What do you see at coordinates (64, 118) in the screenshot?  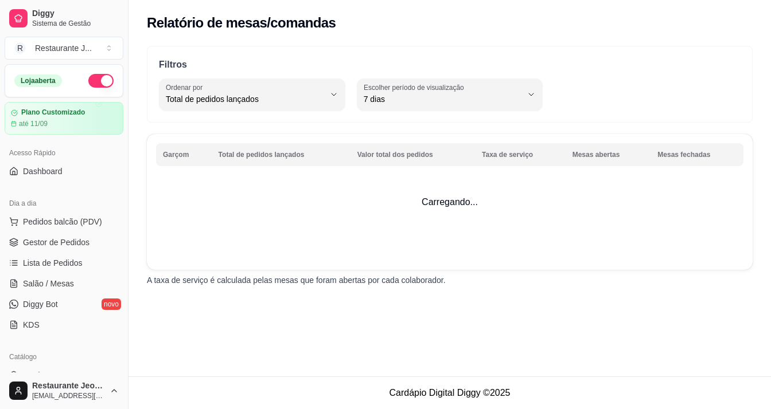 I see `a: Plano Customizadoaté 11/09` at bounding box center [64, 118].